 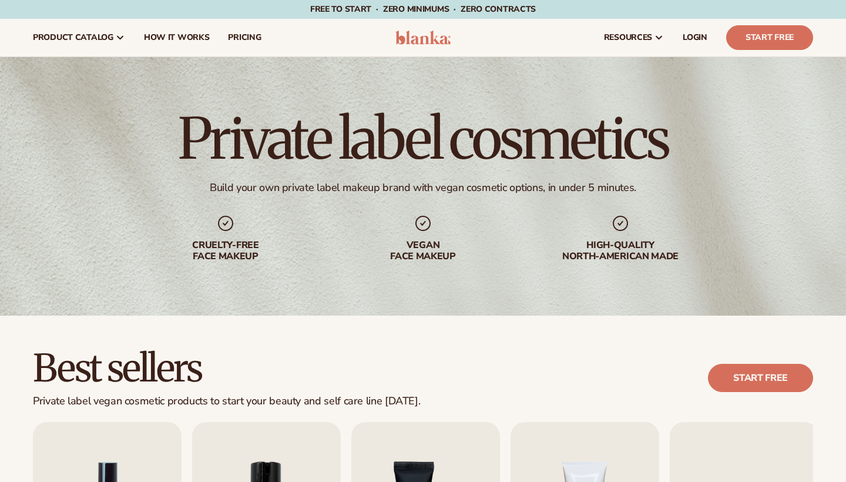 I want to click on div: Build your own private label makeup brand with vegan cosmetic options, in under 5 minutes., so click(x=423, y=187).